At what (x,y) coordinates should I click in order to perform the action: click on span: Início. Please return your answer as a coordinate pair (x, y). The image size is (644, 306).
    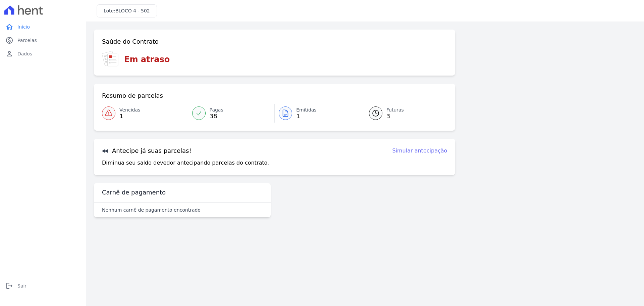
    Looking at the image, I should click on (24, 27).